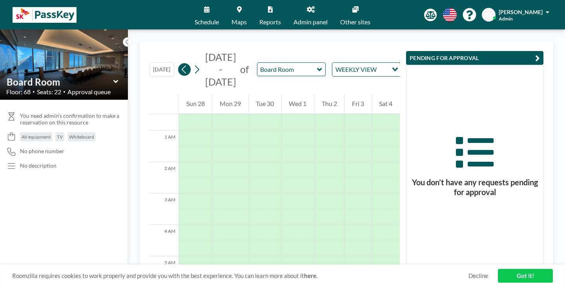 The image size is (565, 287). I want to click on span: Seats: 22, so click(49, 92).